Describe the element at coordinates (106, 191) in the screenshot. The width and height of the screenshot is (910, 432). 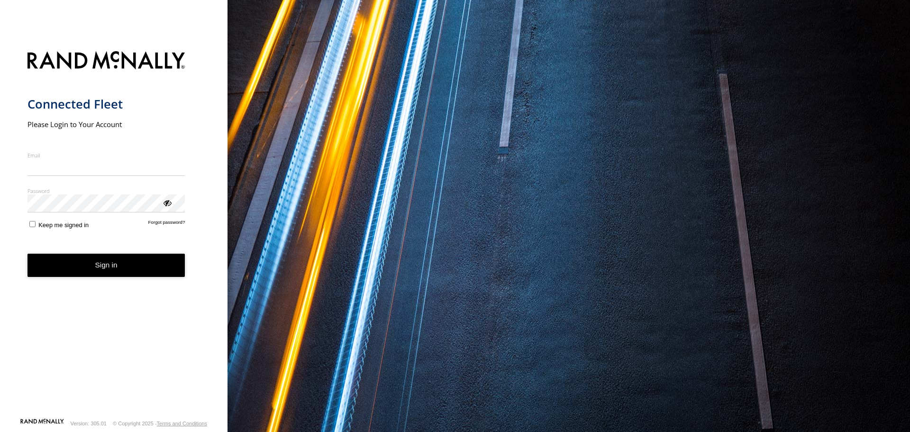
I see `label: Password` at that location.